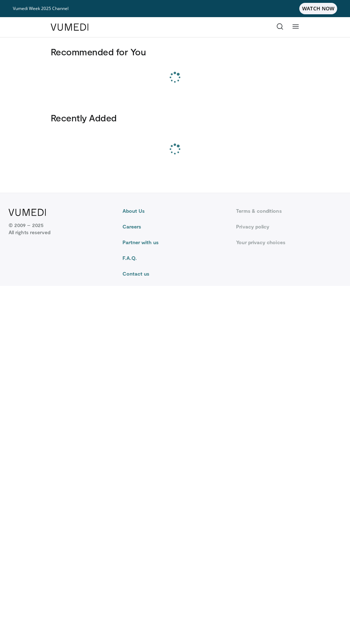  Describe the element at coordinates (175, 258) in the screenshot. I see `a: F.A.Q.` at that location.